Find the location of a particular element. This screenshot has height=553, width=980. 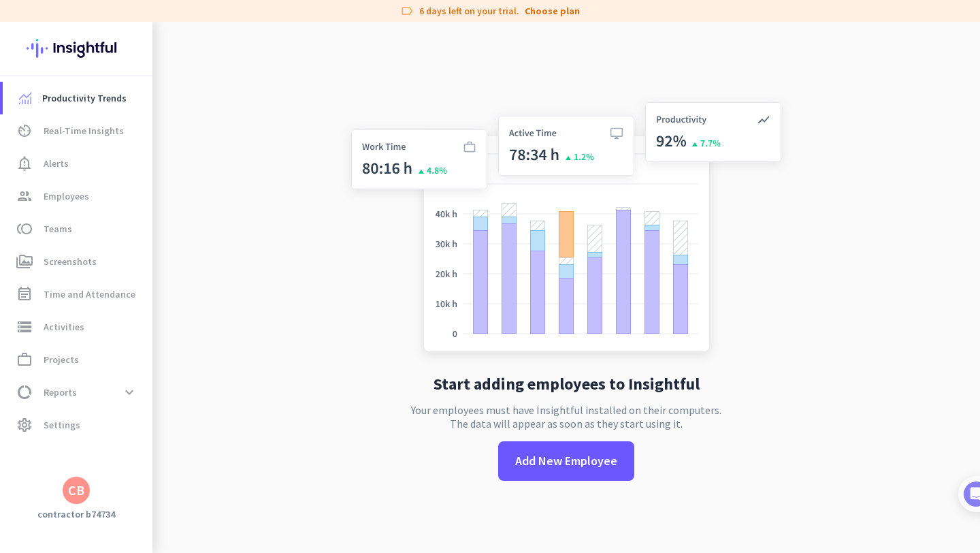

i: perm_media is located at coordinates (25, 262).